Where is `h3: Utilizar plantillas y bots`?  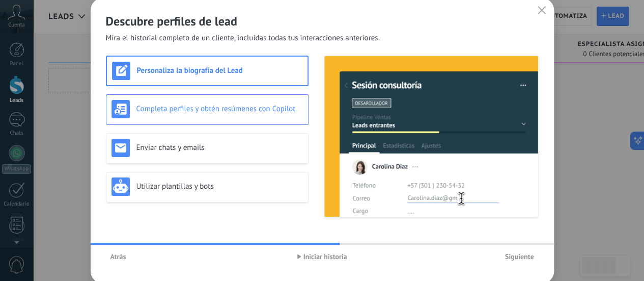
h3: Utilizar plantillas y bots is located at coordinates (219, 186).